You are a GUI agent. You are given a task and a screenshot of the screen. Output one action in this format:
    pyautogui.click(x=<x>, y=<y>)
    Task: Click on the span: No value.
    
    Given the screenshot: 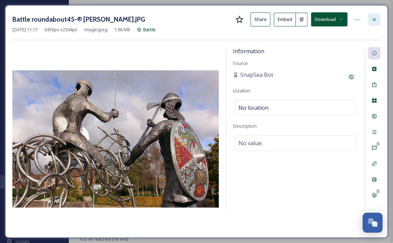 What is the action you would take?
    pyautogui.click(x=250, y=143)
    